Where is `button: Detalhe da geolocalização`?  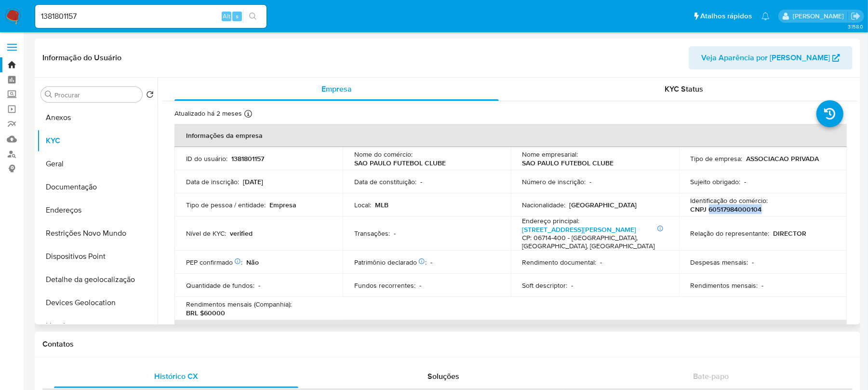
button: Detalhe da geolocalização is located at coordinates (97, 280).